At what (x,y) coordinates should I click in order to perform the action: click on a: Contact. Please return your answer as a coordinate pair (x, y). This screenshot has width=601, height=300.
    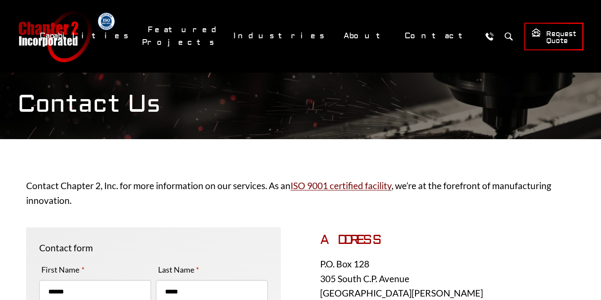
    Looking at the image, I should click on (438, 36).